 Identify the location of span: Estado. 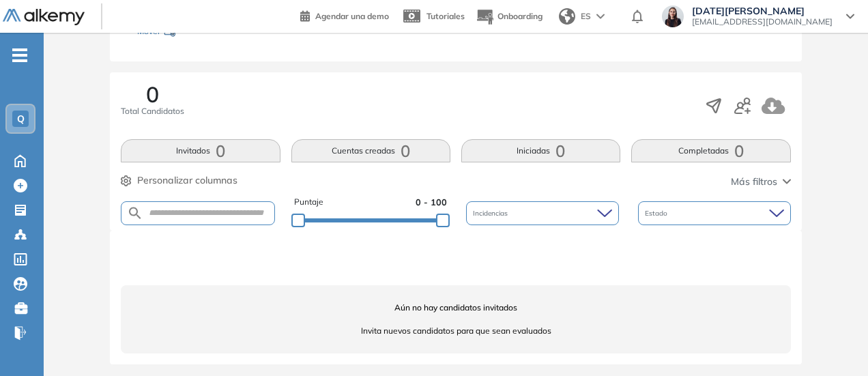
(657, 213).